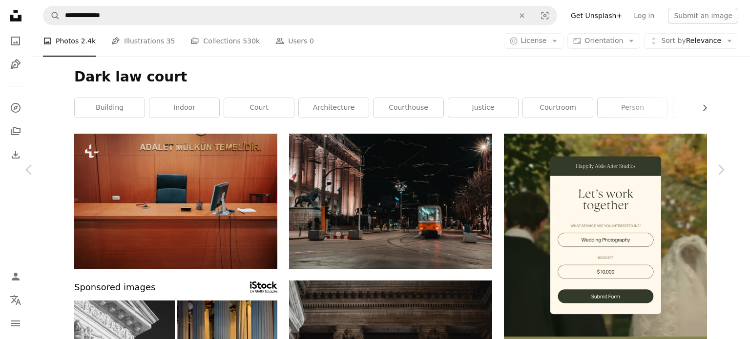 The image size is (750, 339). What do you see at coordinates (294, 41) in the screenshot?
I see `a: Users 0` at bounding box center [294, 41].